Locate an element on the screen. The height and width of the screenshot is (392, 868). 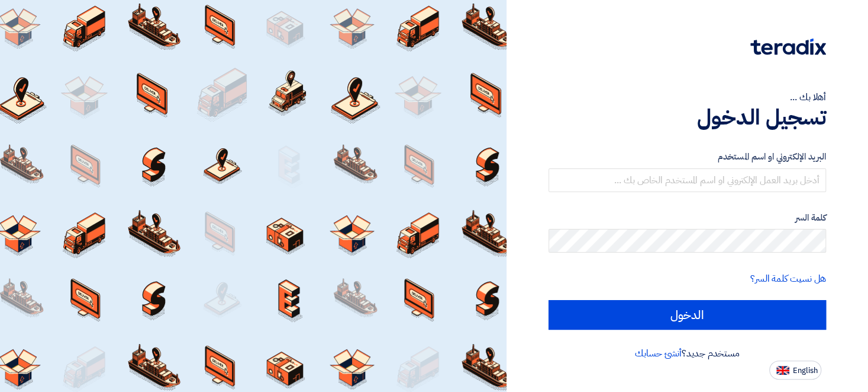
label: كلمة السر is located at coordinates (687, 217).